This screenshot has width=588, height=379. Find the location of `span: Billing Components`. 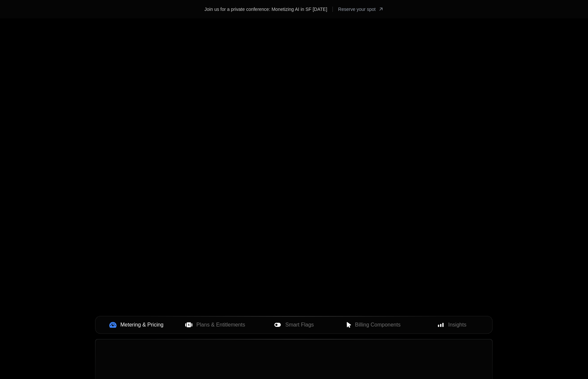

span: Billing Components is located at coordinates (378, 325).